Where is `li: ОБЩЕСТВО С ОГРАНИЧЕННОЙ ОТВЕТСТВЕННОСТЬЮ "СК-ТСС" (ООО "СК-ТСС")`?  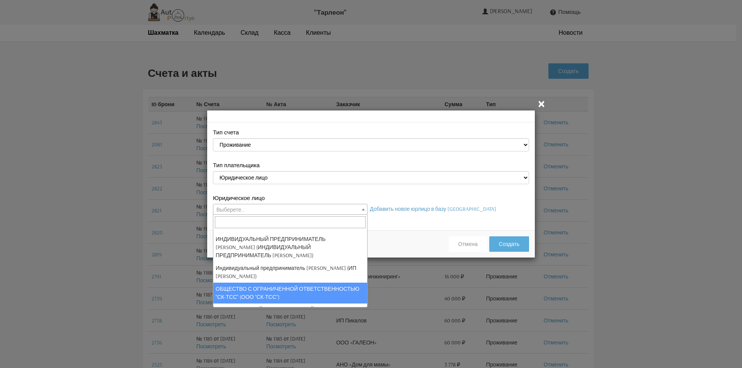
li: ОБЩЕСТВО С ОГРАНИЧЕННОЙ ОТВЕТСТВЕННОСТЬЮ "СК-ТСС" (ООО "СК-ТСС") is located at coordinates (290, 293).